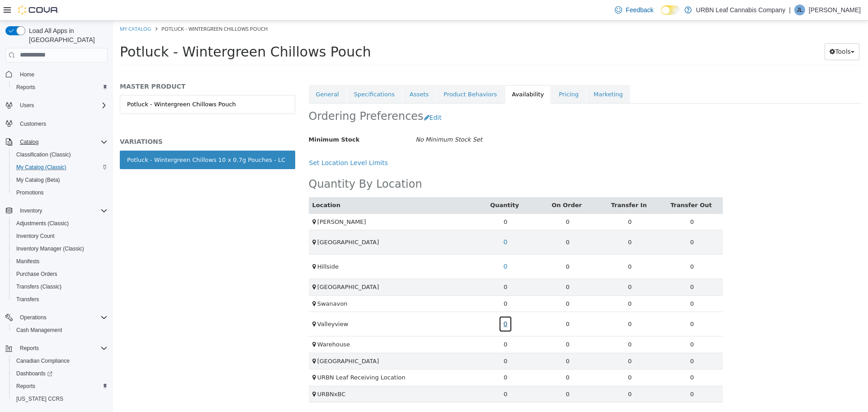  Describe the element at coordinates (517, 184) in the screenshot. I see `a: Transfer In` at that location.